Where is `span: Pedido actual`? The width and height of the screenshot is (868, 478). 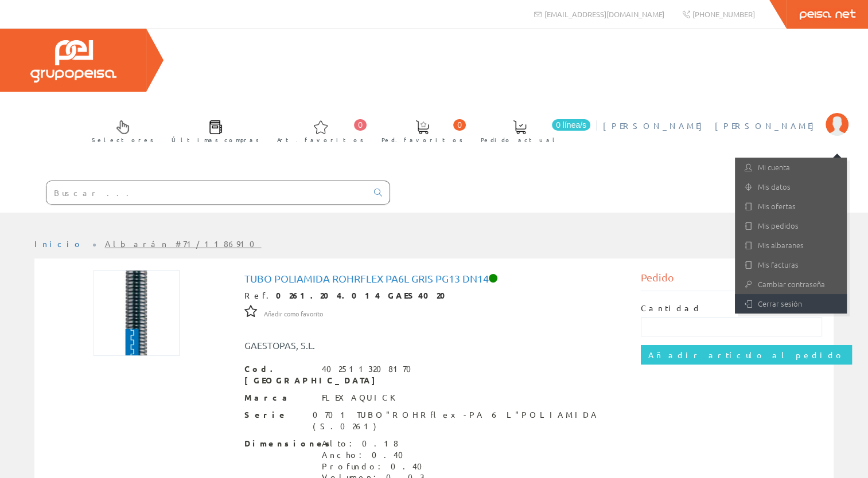
span: Pedido actual is located at coordinates (519, 140).